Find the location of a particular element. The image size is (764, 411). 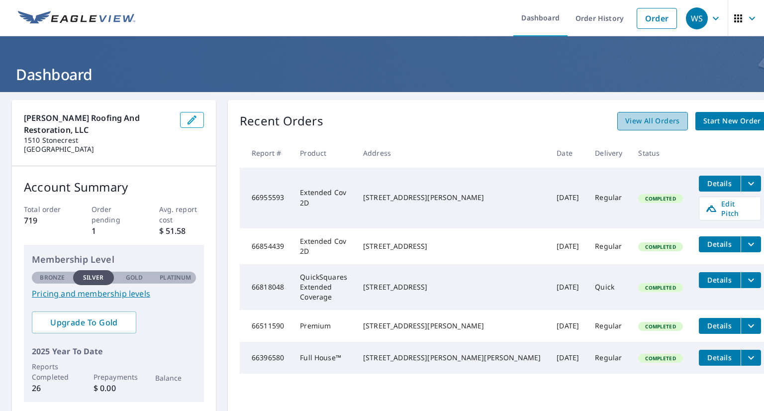

img: EV Logo is located at coordinates (77, 18).